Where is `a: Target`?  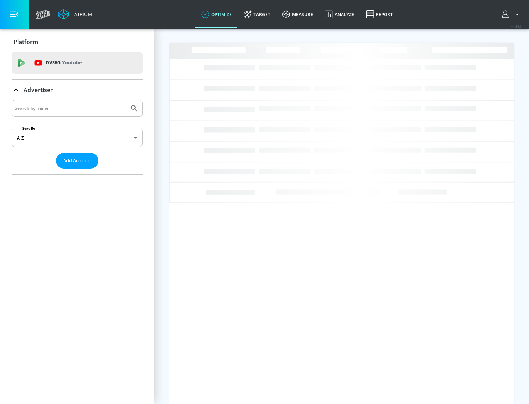 a: Target is located at coordinates (257, 14).